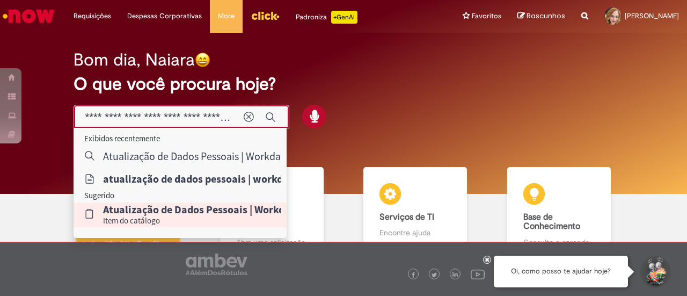 Image resolution: width=687 pixels, height=296 pixels. I want to click on a: Tirar dúvidas Tirar dúvidas com Lupi Assist e Gen Ai, so click(128, 213).